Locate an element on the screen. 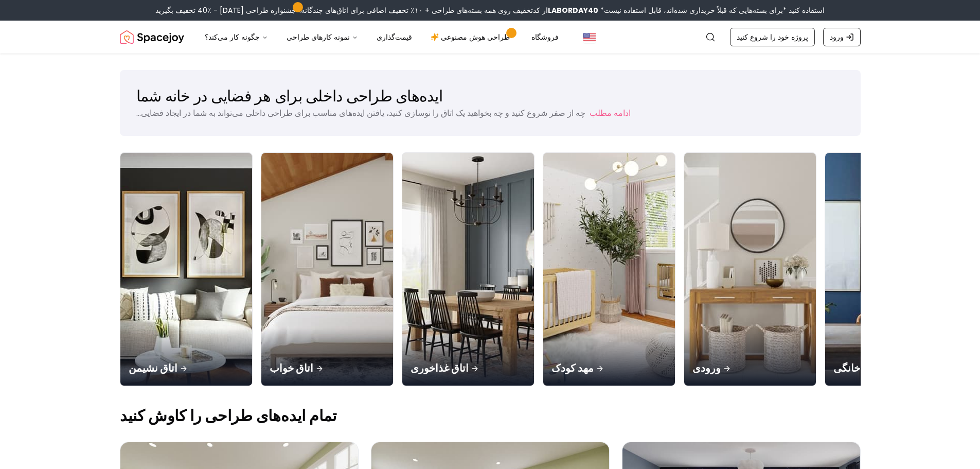  img: مهد کودک is located at coordinates (609, 269).